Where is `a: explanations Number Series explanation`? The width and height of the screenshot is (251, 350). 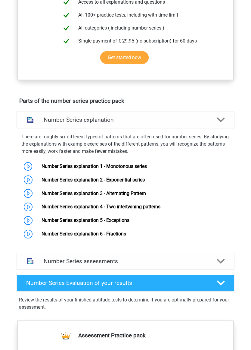
a: explanations Number Series explanation is located at coordinates (126, 120).